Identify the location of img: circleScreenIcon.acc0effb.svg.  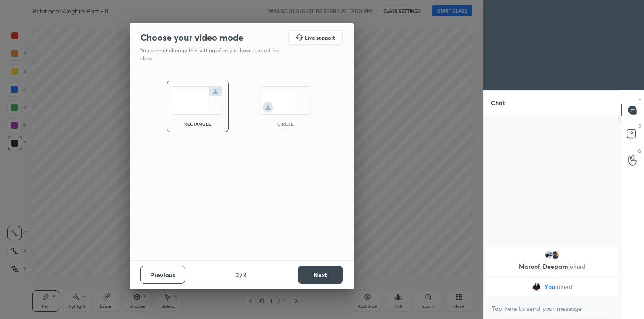
(285, 100).